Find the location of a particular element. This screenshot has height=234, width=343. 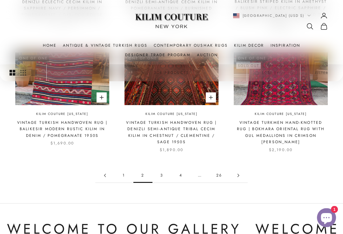

a: Go to page 4 is located at coordinates (181, 175).